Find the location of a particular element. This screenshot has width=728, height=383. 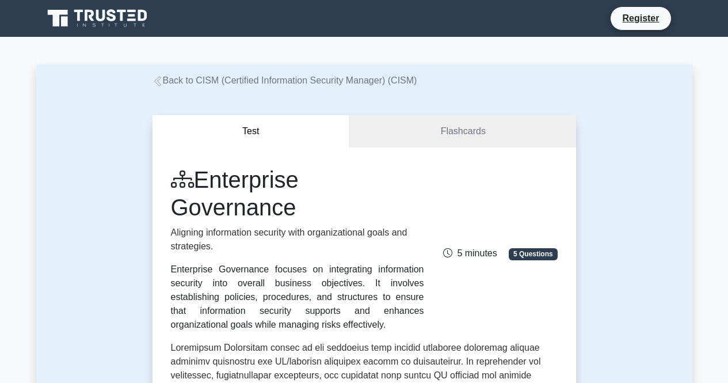

span: 5 minutes is located at coordinates (470, 253).